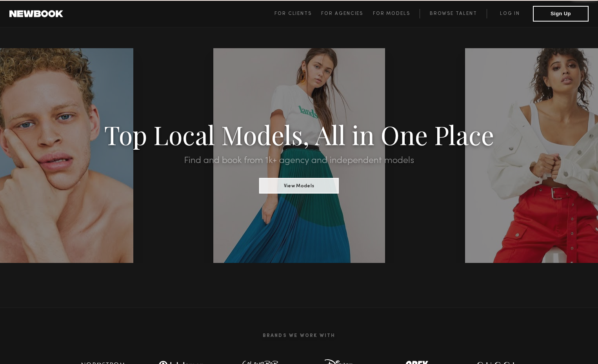 Image resolution: width=598 pixels, height=364 pixels. Describe the element at coordinates (346, 14) in the screenshot. I see `a: For Agencies` at that location.